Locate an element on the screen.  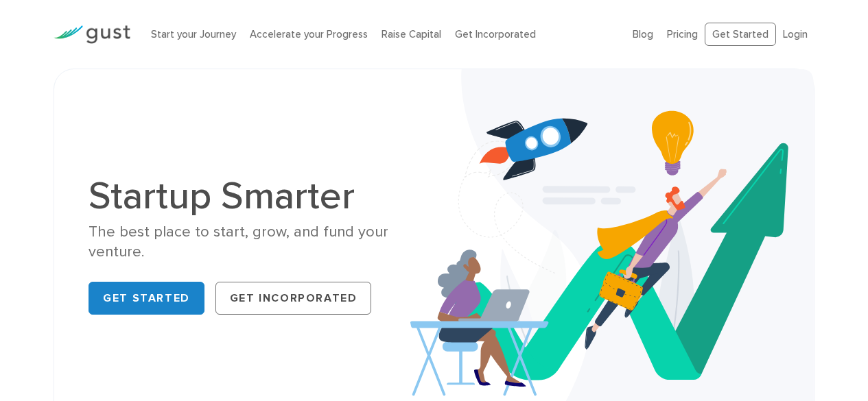
div: The best place to start, grow, and fund your venture. is located at coordinates (256, 242).